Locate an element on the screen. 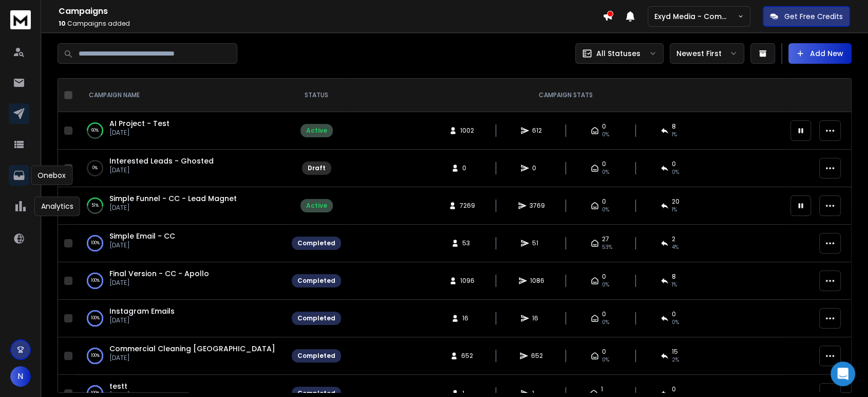  h1: Campaigns is located at coordinates (330, 11).